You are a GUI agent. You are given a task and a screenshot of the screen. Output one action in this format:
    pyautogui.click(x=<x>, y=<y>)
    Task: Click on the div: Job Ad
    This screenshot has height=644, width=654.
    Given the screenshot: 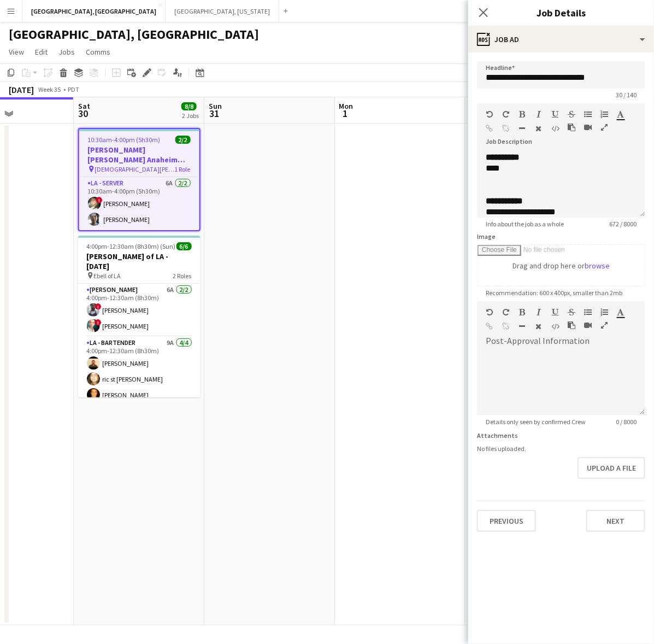 What is the action you would take?
    pyautogui.click(x=561, y=39)
    